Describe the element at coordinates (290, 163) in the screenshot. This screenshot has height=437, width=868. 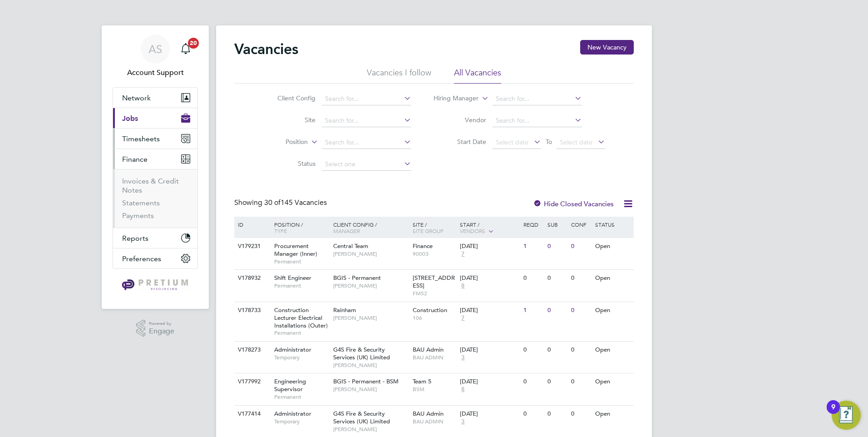
I see `label: Status` at that location.